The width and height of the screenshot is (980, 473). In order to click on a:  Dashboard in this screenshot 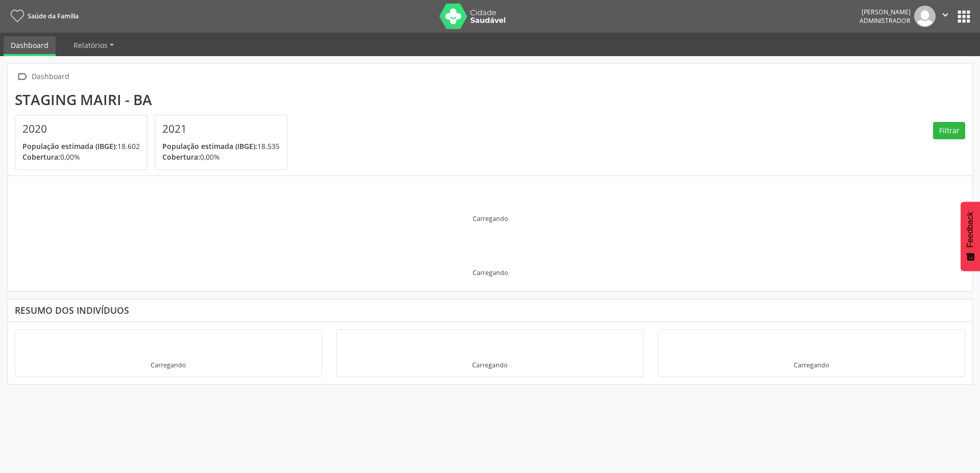, I will do `click(43, 76)`.